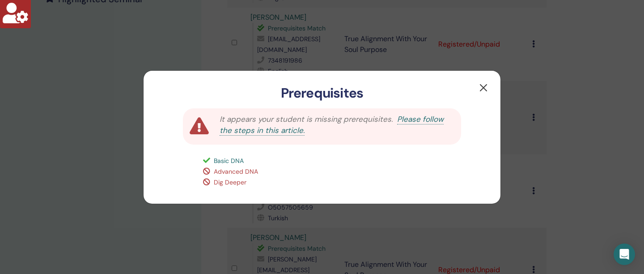 The width and height of the screenshot is (644, 274). Describe the element at coordinates (228, 160) in the screenshot. I see `span: Basic DNA` at that location.